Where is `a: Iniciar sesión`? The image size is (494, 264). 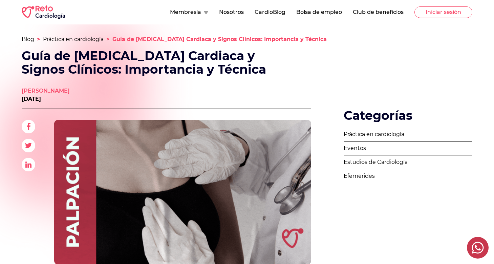 a: Iniciar sesión is located at coordinates (444, 12).